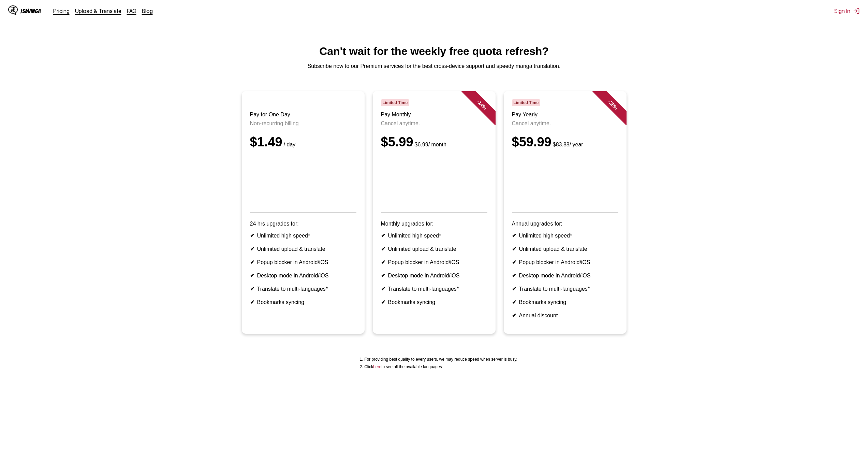  I want to click on h3: Pay Monthly, so click(434, 115).